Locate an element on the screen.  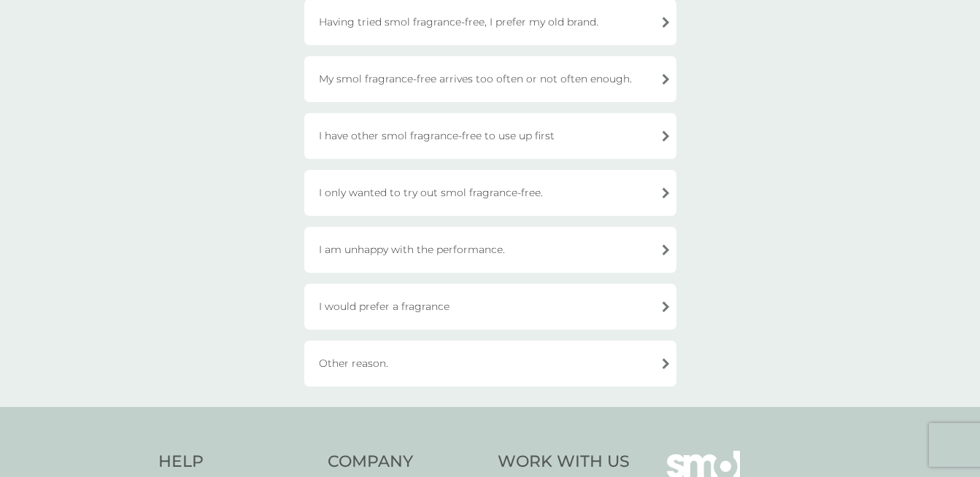
div: I only wanted to try out smol fragrance-free. is located at coordinates (490, 193).